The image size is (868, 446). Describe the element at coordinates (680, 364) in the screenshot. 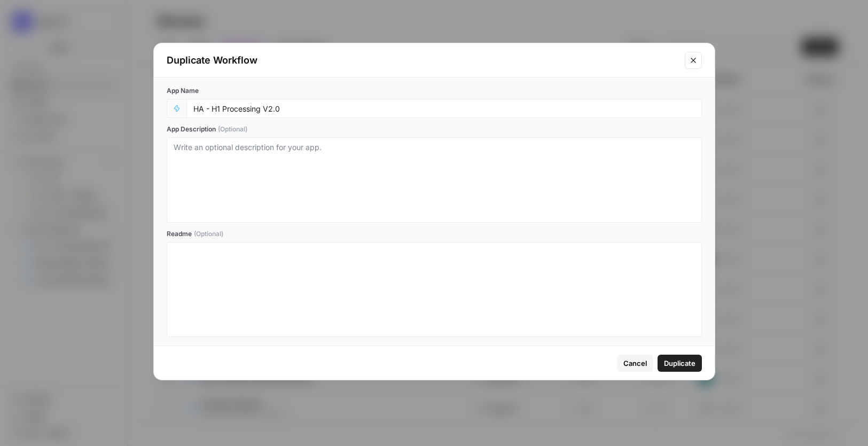

I see `span: Duplicate` at that location.